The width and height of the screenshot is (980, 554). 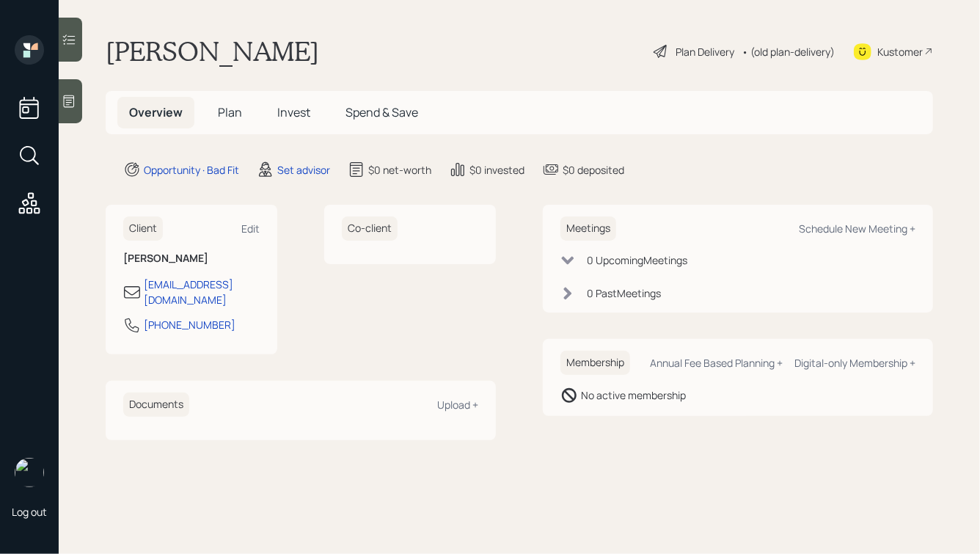 I want to click on div: Upload +, so click(x=458, y=405).